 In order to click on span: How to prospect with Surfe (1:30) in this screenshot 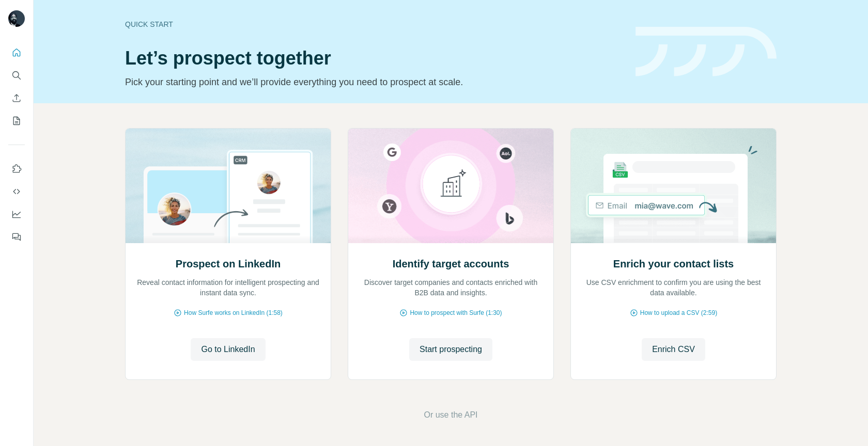, I will do `click(456, 312)`.